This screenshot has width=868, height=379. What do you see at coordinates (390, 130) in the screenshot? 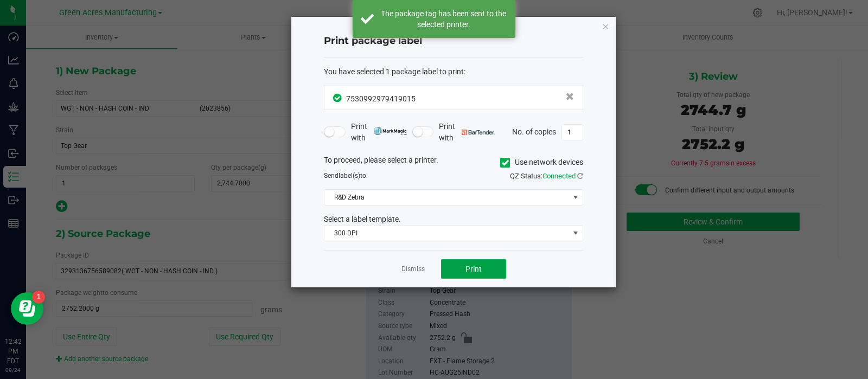
I see `img: mark_magic_cybra.png` at bounding box center [390, 130].